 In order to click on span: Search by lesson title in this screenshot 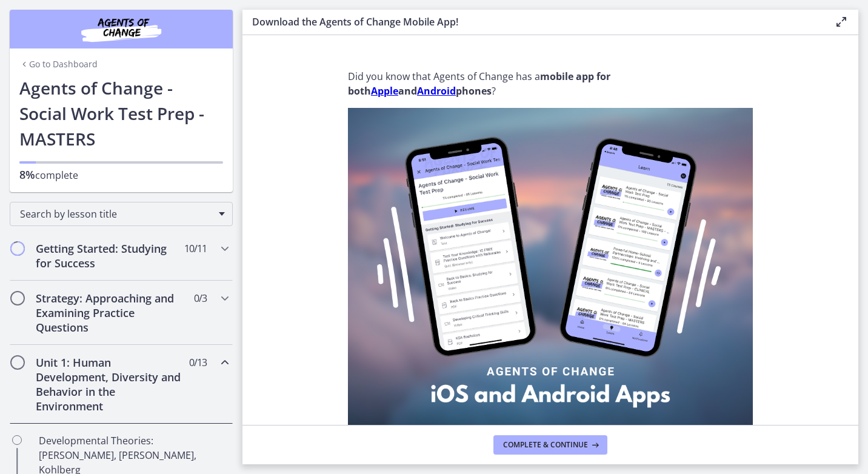, I will do `click(117, 214)`.